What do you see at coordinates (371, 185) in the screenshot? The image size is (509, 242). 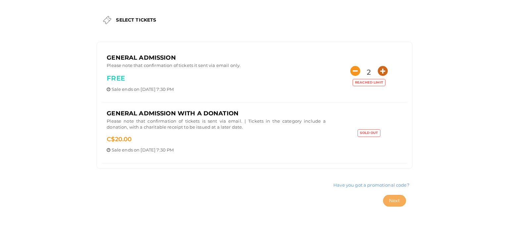 I see `a: Have you got a promotional code?` at bounding box center [371, 185].